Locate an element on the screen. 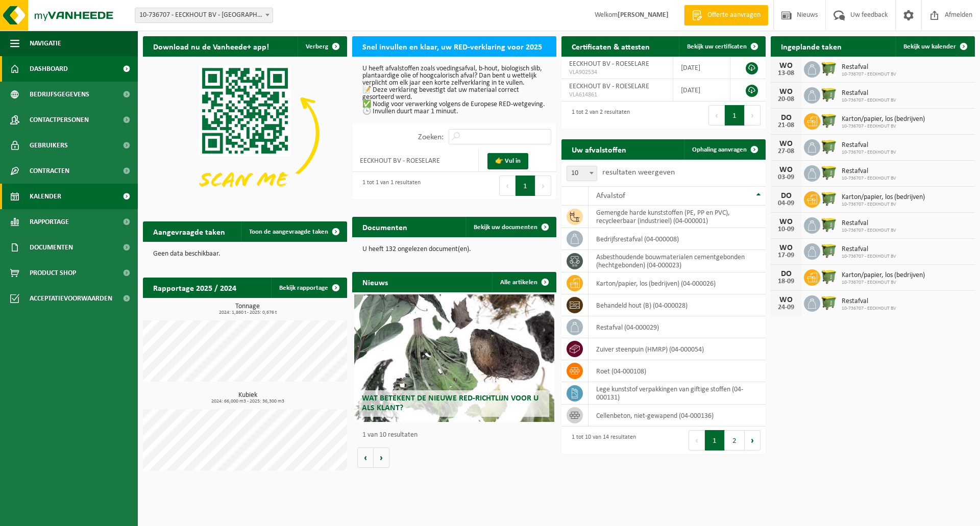  a: Alle artikelen is located at coordinates (524, 283).